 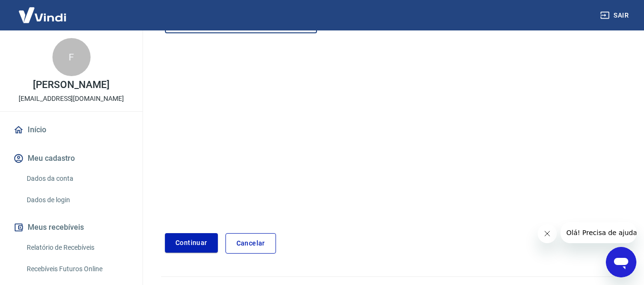 I want to click on a: Recebíveis Futuros Online, so click(x=77, y=269).